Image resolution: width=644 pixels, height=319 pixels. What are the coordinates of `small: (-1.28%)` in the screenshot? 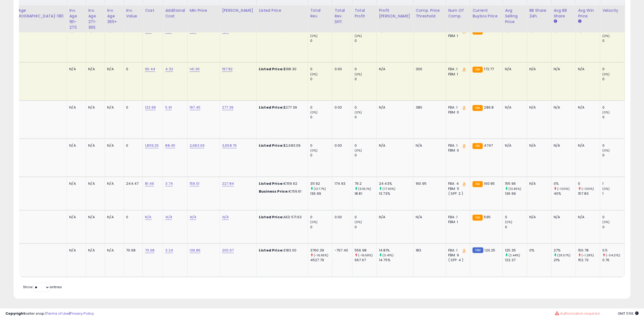 It's located at (588, 255).